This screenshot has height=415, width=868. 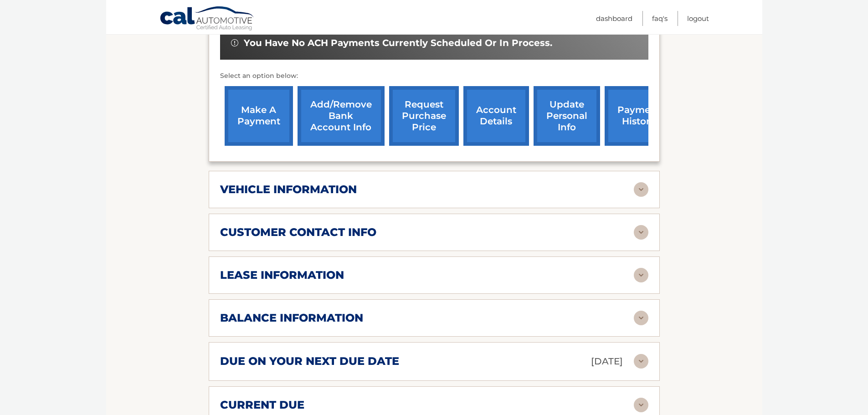 I want to click on h2: due on your next due date, so click(x=309, y=361).